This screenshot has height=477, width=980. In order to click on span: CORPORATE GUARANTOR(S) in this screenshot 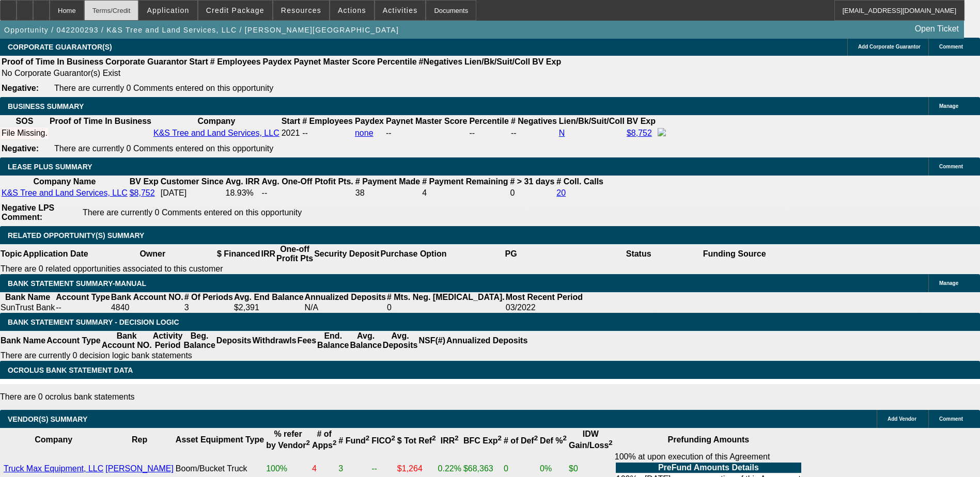, I will do `click(60, 47)`.